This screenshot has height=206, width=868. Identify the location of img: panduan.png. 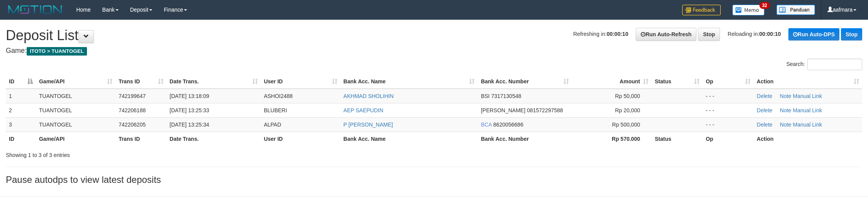
(796, 10).